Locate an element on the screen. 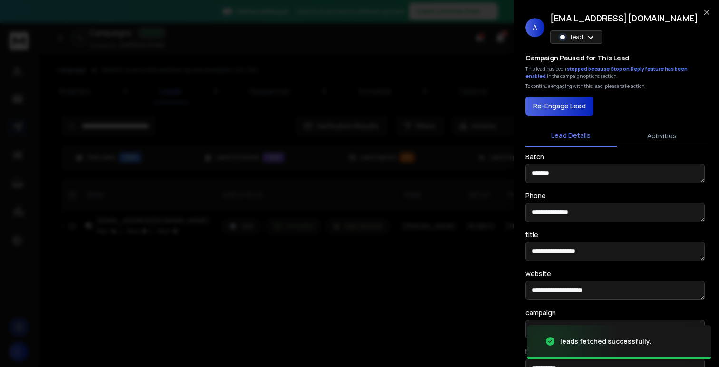 The width and height of the screenshot is (719, 367). p: To continue engaging with this lead, please take action. is located at coordinates (585, 86).